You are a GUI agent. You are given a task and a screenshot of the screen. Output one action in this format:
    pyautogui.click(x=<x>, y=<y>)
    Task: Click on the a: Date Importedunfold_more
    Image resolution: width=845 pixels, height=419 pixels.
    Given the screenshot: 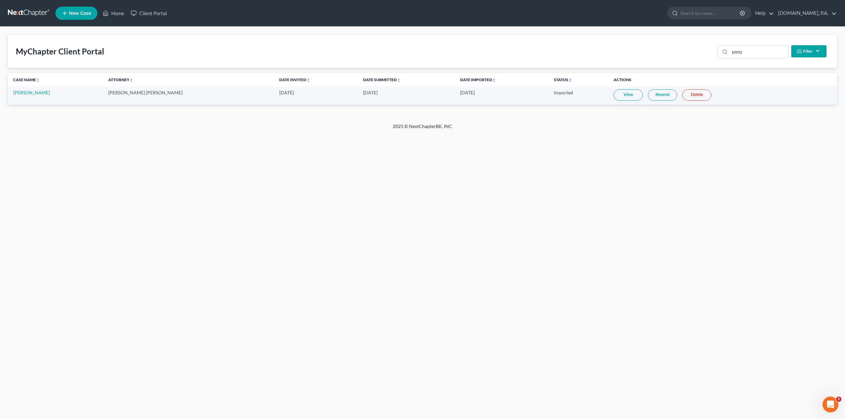 What is the action you would take?
    pyautogui.click(x=478, y=80)
    